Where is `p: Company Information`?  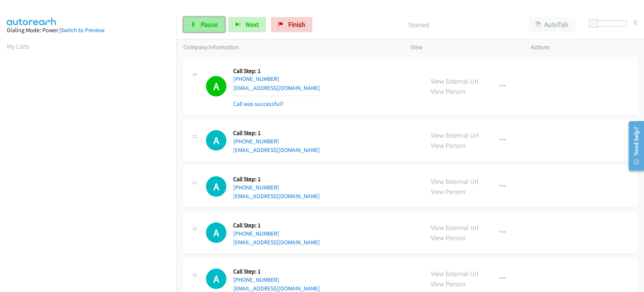
p: Company Information is located at coordinates (290, 47).